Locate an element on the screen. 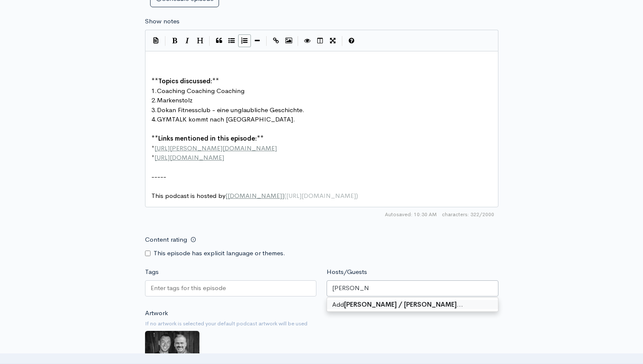 The width and height of the screenshot is (643, 364). button: Quote is located at coordinates (219, 41).